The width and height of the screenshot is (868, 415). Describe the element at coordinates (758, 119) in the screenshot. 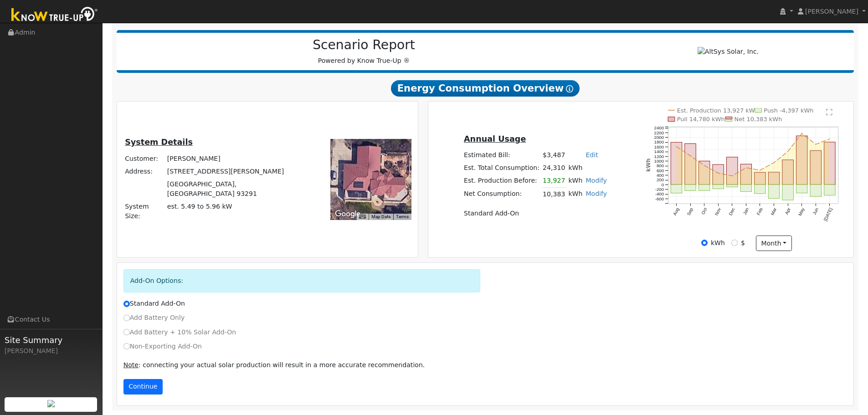

I see `text: Net 10,383 kWh` at that location.